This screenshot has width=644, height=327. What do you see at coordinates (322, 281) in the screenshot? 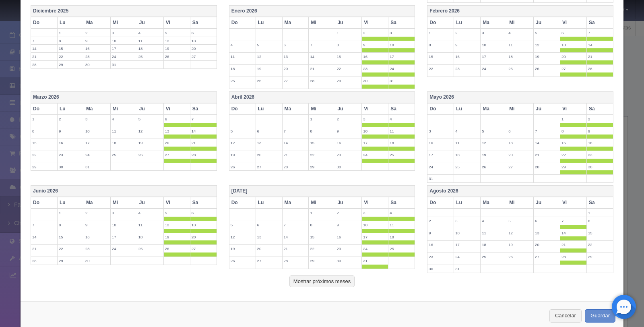
I see `button: Mostrar próximos meses` at bounding box center [322, 281].